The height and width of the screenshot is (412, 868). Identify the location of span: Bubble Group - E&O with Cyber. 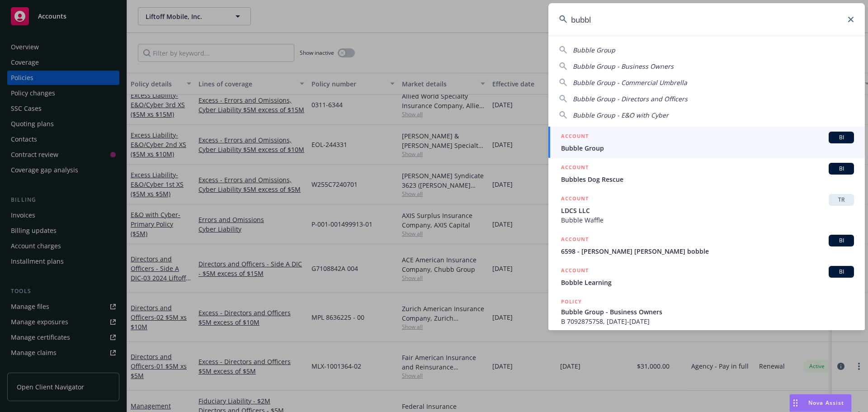
(621, 115).